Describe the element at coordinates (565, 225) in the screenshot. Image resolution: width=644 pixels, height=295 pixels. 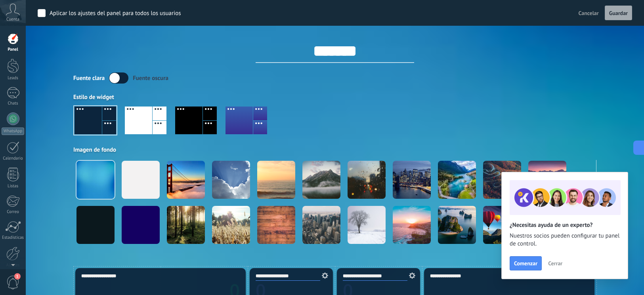
I see `h2: ¿Necesitas ayuda de un experto?` at that location.